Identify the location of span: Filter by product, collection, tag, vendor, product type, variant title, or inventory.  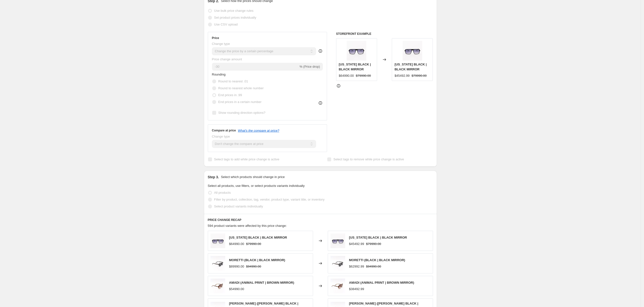
(270, 199).